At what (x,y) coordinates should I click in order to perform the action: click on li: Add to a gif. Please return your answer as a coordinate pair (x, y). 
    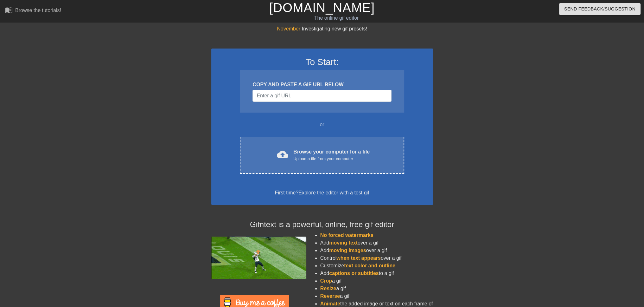
    Looking at the image, I should click on (377, 274).